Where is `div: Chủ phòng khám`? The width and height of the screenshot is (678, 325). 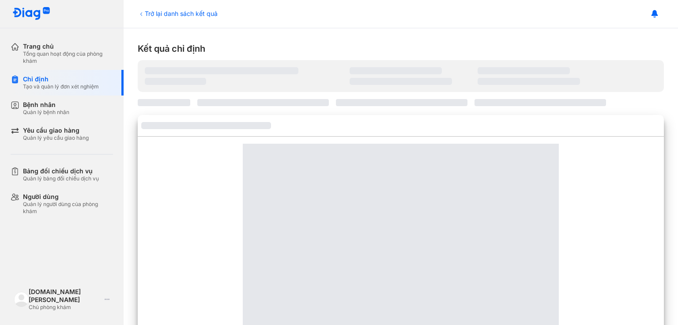
div: Chủ phòng khám is located at coordinates (65, 307).